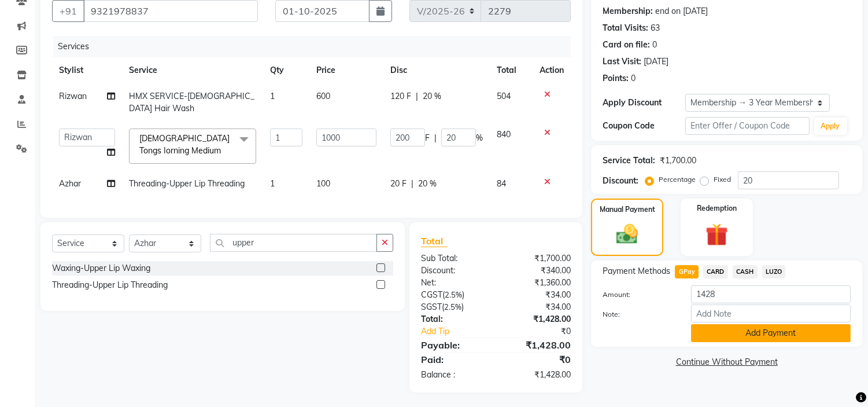  I want to click on div: 63, so click(655, 28).